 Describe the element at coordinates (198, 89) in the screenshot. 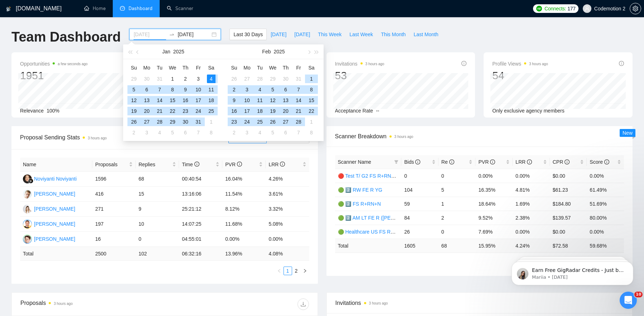

I see `td: 2025-01-10` at that location.